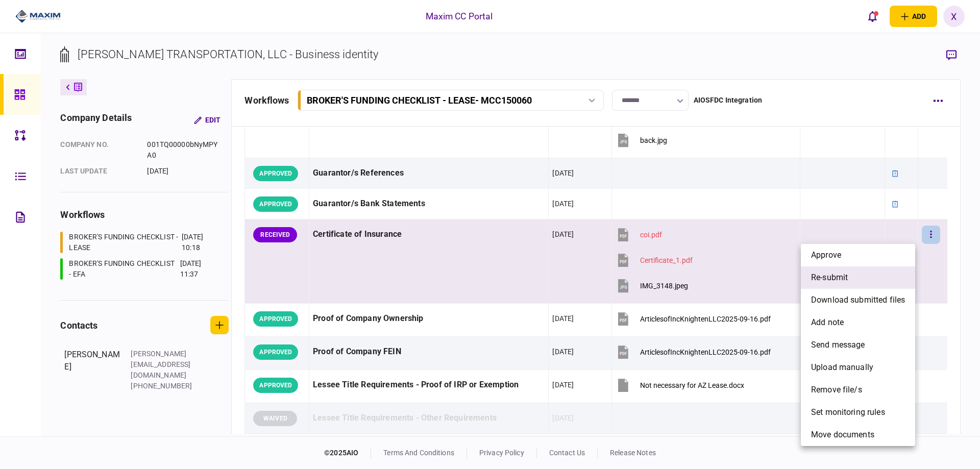  What do you see at coordinates (828, 322) in the screenshot?
I see `span: add note` at bounding box center [828, 322].